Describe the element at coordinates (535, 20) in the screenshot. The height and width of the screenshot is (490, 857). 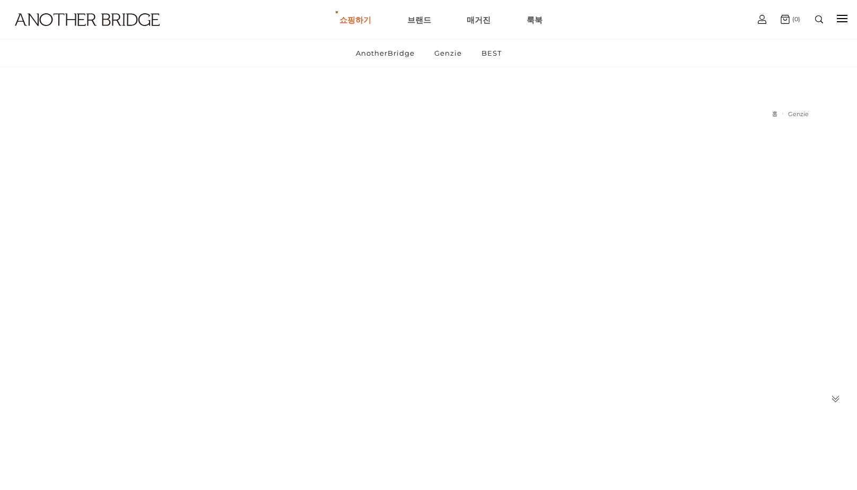
I see `a: 룩북` at that location.